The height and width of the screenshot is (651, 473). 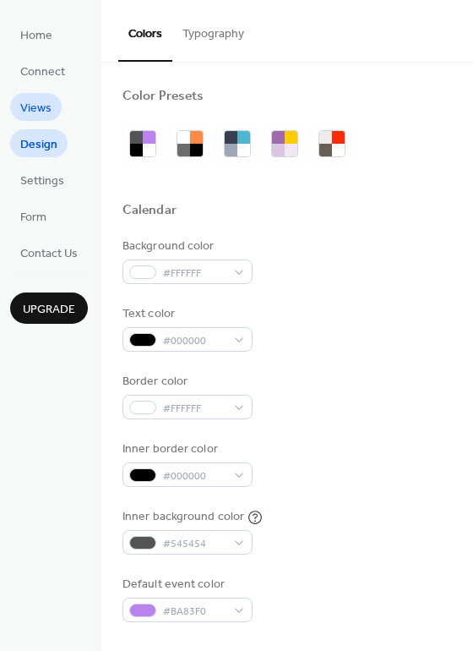 What do you see at coordinates (36, 107) in the screenshot?
I see `a: Views` at bounding box center [36, 107].